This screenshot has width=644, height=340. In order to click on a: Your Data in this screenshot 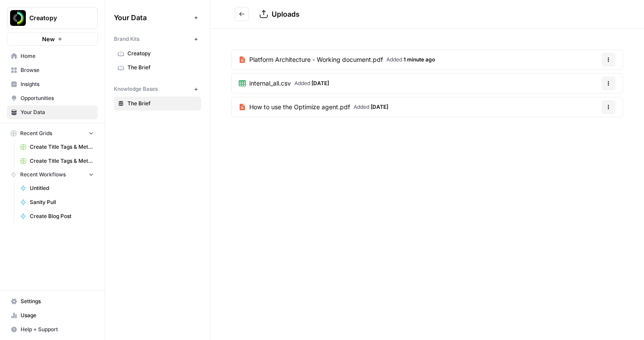, I will do `click(52, 112)`.